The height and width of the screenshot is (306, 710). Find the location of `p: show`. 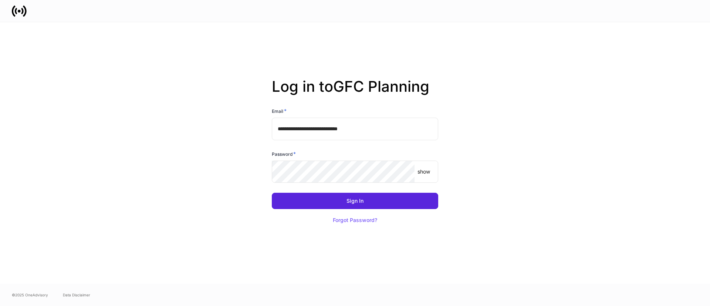

p: show is located at coordinates (424, 172).